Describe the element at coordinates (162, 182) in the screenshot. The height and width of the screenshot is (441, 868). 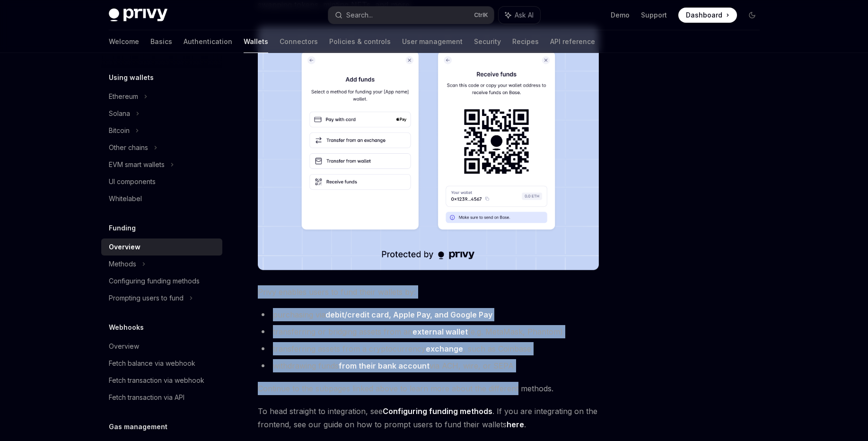
I see `a: UI components` at that location.